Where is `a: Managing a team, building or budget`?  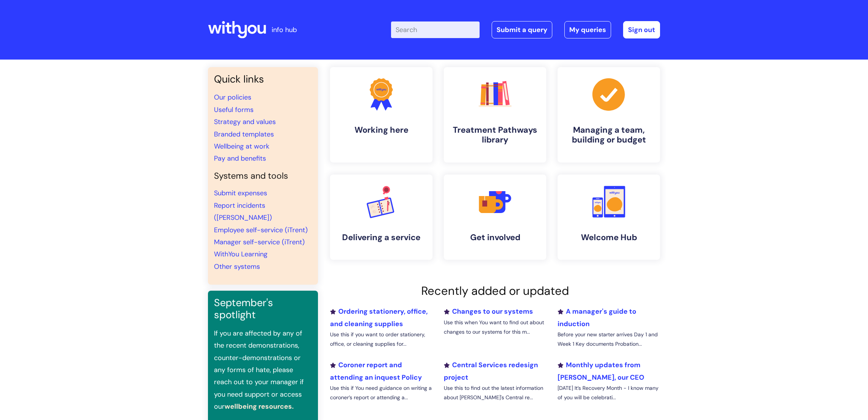
a: Managing a team, building or budget is located at coordinates (609, 115).